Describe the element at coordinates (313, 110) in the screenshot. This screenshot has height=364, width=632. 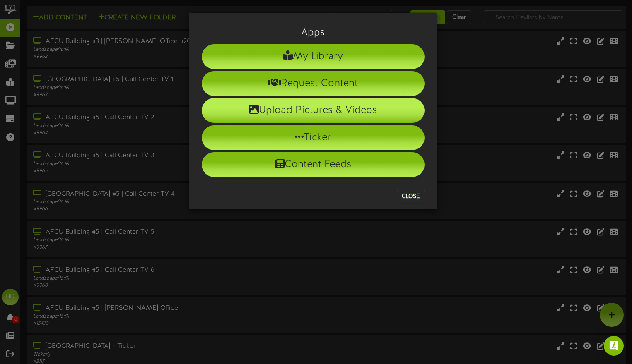
I see `li: Upload Pictures & Videos` at that location.